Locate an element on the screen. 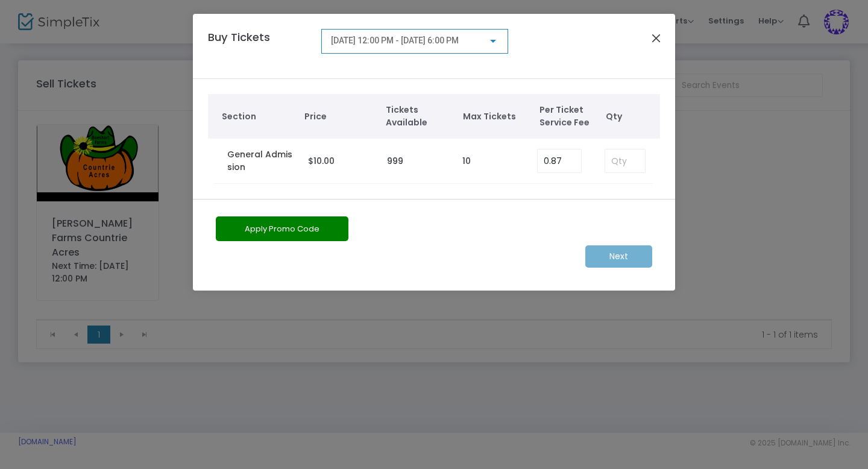  input: Enter Service Fee is located at coordinates (560, 161).